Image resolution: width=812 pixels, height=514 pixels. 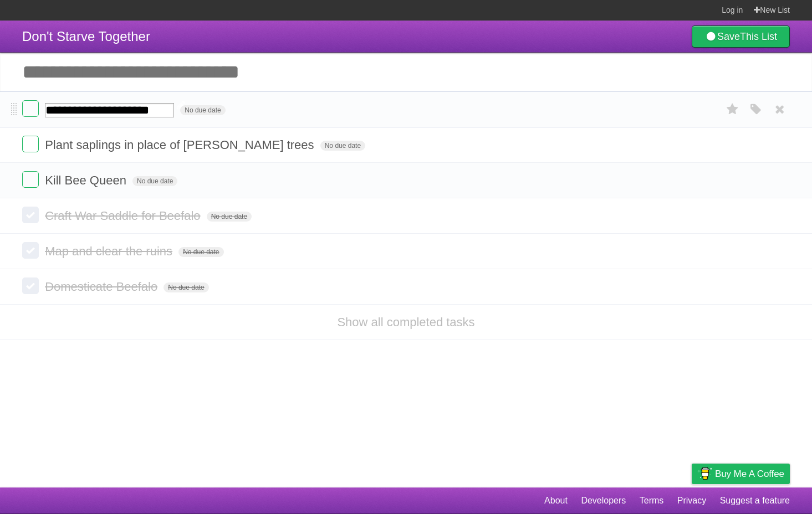 I want to click on b: This List, so click(x=758, y=37).